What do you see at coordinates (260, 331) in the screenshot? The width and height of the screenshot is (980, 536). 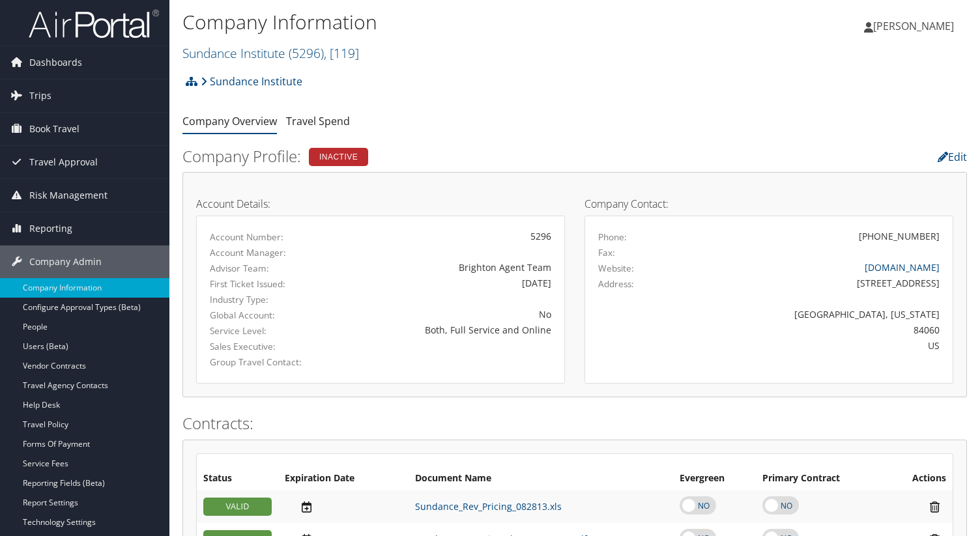 I see `label: Service Level:` at bounding box center [260, 331].